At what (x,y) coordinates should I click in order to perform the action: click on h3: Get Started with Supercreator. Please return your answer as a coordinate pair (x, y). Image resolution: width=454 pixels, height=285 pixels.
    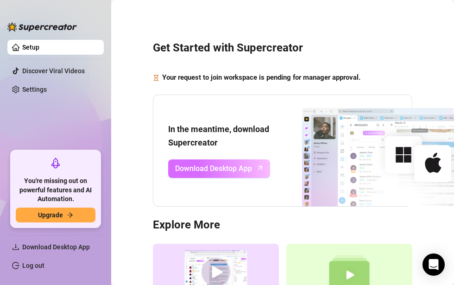
    Looking at the image, I should click on (282, 48).